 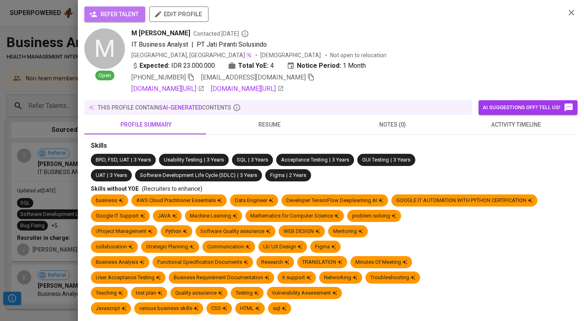 What do you see at coordinates (393, 125) in the screenshot?
I see `span: notes (0)` at bounding box center [393, 125].